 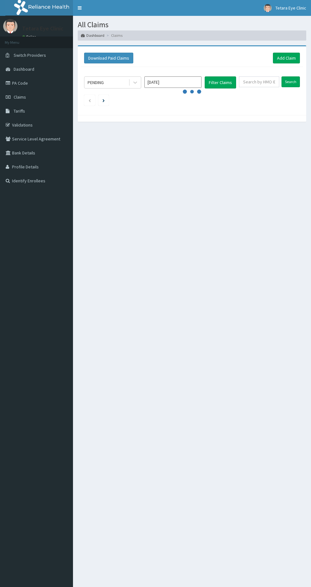 What do you see at coordinates (286, 58) in the screenshot?
I see `a: Add Claim` at bounding box center [286, 58].